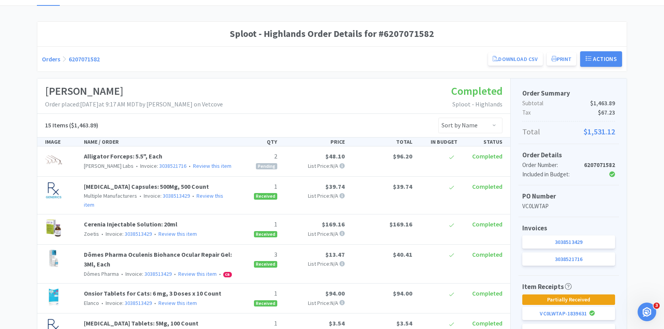 The width and height of the screenshot is (664, 329). Describe the element at coordinates (568, 299) in the screenshot. I see `span: Partially Received` at that location.